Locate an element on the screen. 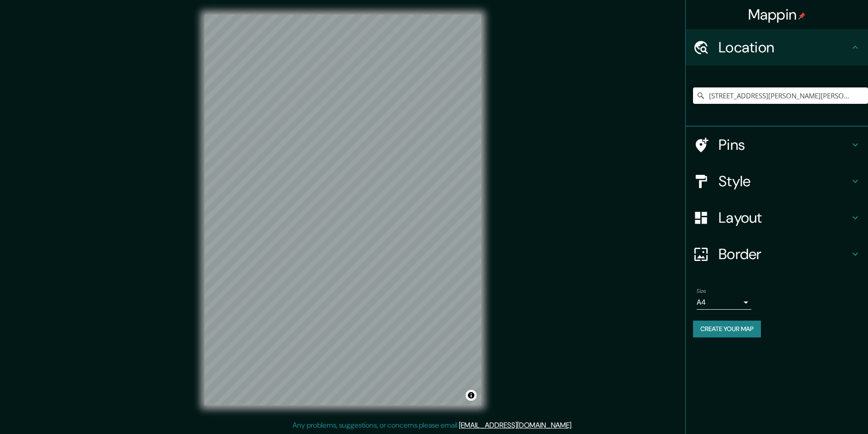 This screenshot has width=868, height=434. canvas: Map is located at coordinates (343, 210).